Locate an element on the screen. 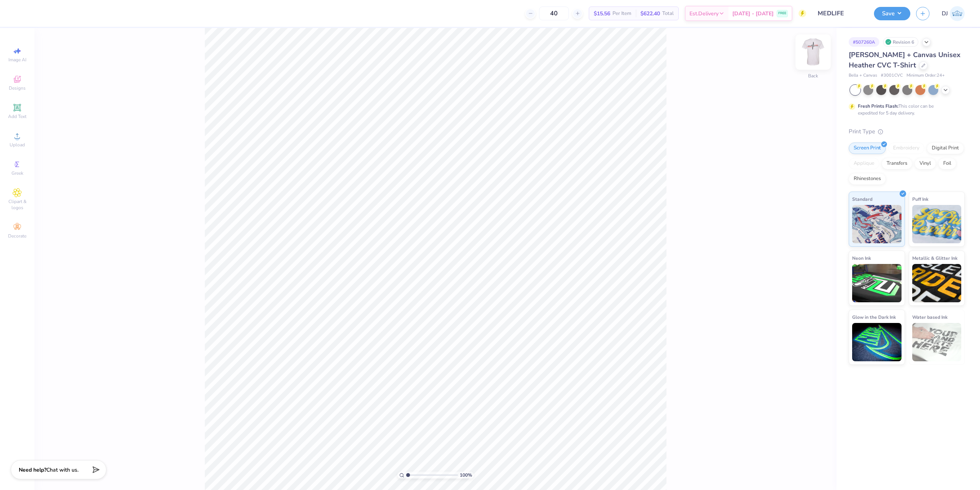  span: Decorate is located at coordinates (17, 236).